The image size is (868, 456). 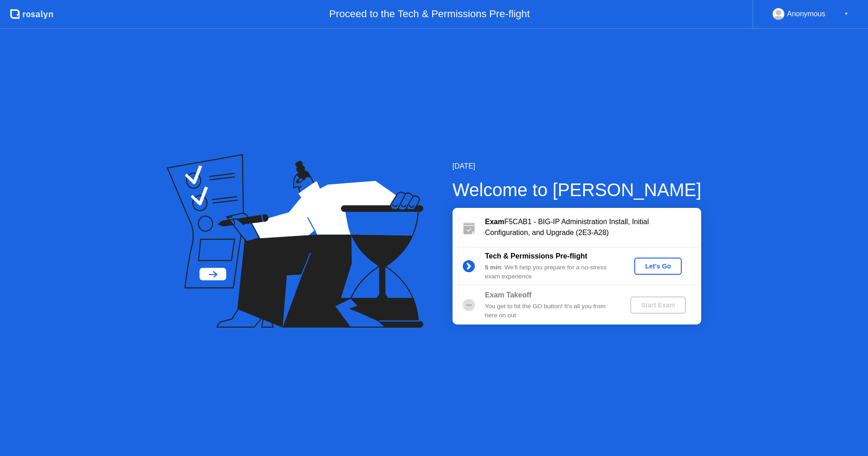 What do you see at coordinates (493, 267) in the screenshot?
I see `b: 5 min` at bounding box center [493, 267].